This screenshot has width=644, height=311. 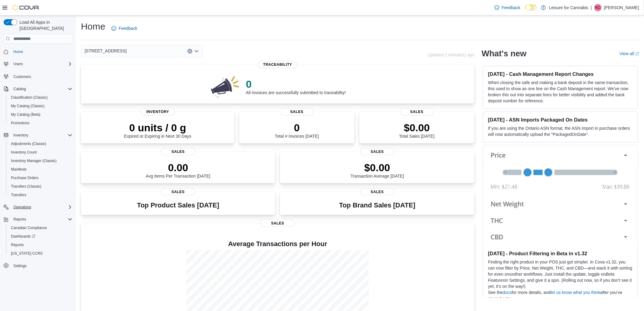 What do you see at coordinates (197, 51) in the screenshot?
I see `button: Open list of options` at bounding box center [197, 51].